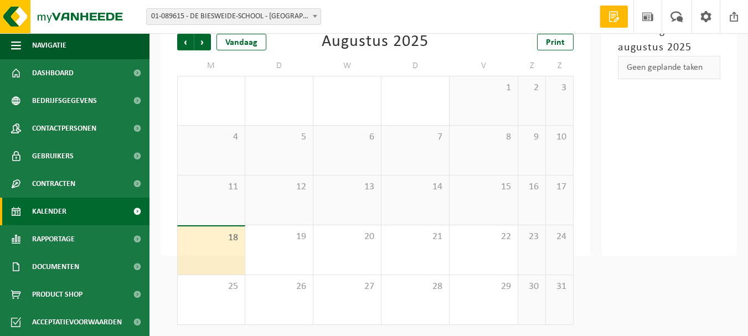 The image size is (748, 336). I want to click on span: 23, so click(531, 237).